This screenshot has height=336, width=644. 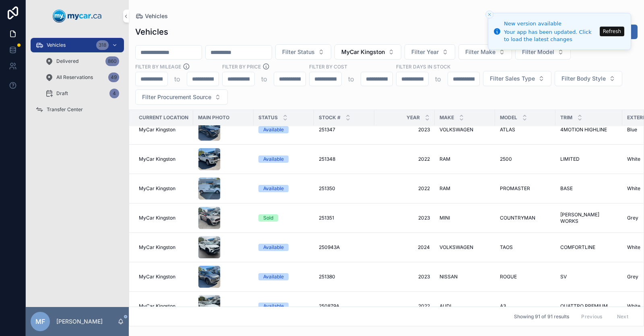 I want to click on span: 4MOTION HIGHLINE, so click(x=584, y=130).